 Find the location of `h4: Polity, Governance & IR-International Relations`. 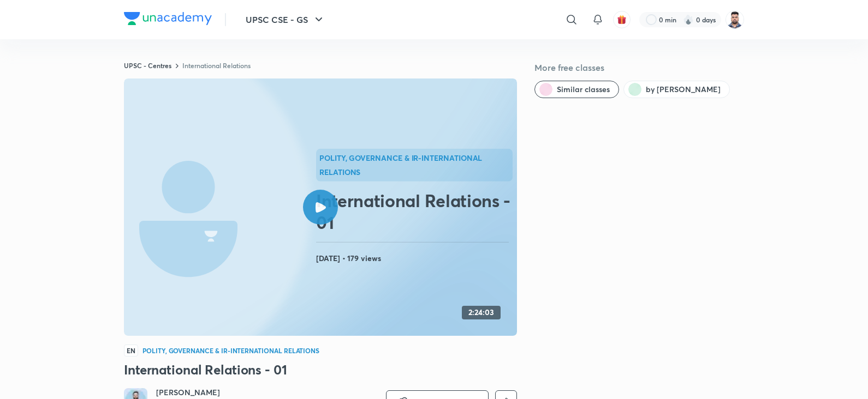

h4: Polity, Governance & IR-International Relations is located at coordinates (231, 351).